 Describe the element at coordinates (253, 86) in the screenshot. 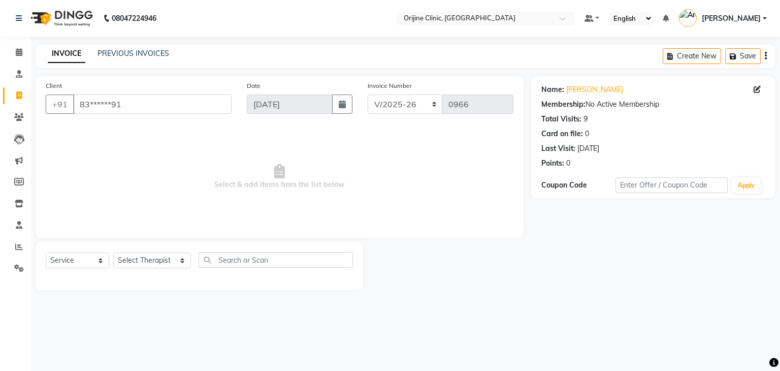

I see `label: Date` at that location.